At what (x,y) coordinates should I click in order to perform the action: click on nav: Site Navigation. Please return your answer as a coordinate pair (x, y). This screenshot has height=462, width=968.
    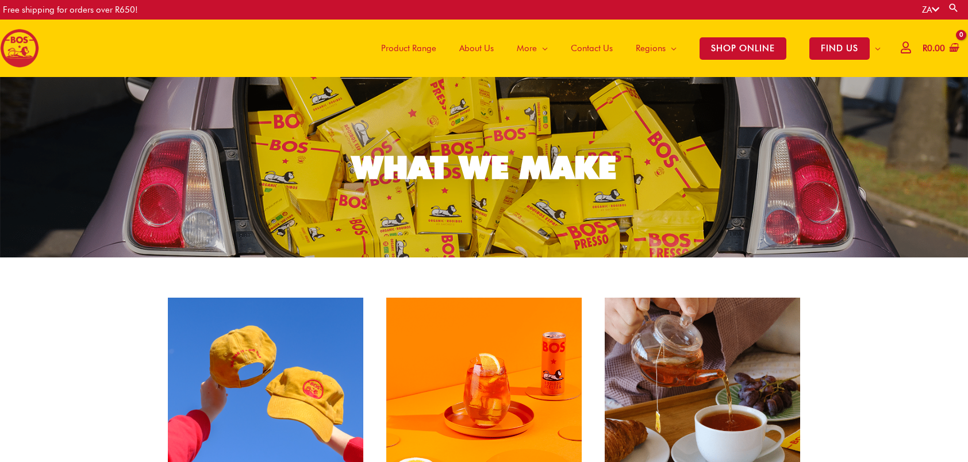
    Looking at the image, I should click on (626, 48).